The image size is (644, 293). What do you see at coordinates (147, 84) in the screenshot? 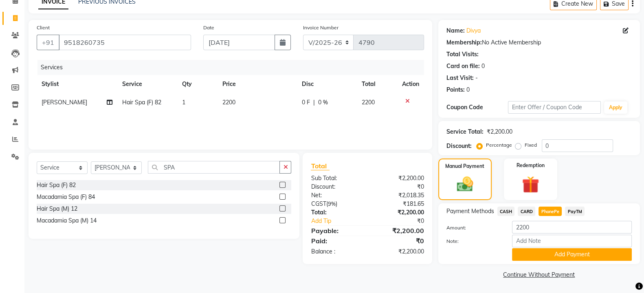
I see `th: Service` at bounding box center [147, 84].